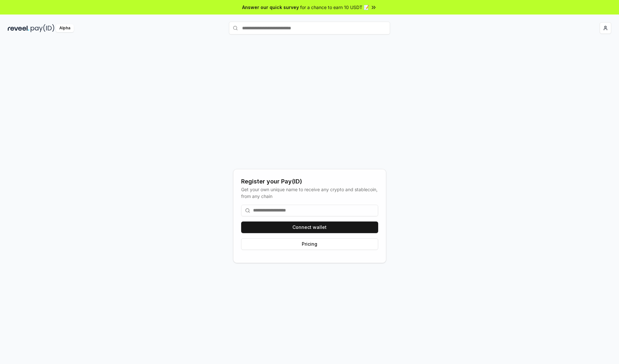 This screenshot has height=364, width=619. What do you see at coordinates (335, 7) in the screenshot?
I see `span: for a chance to earn 10 USDT 📝` at bounding box center [335, 7].